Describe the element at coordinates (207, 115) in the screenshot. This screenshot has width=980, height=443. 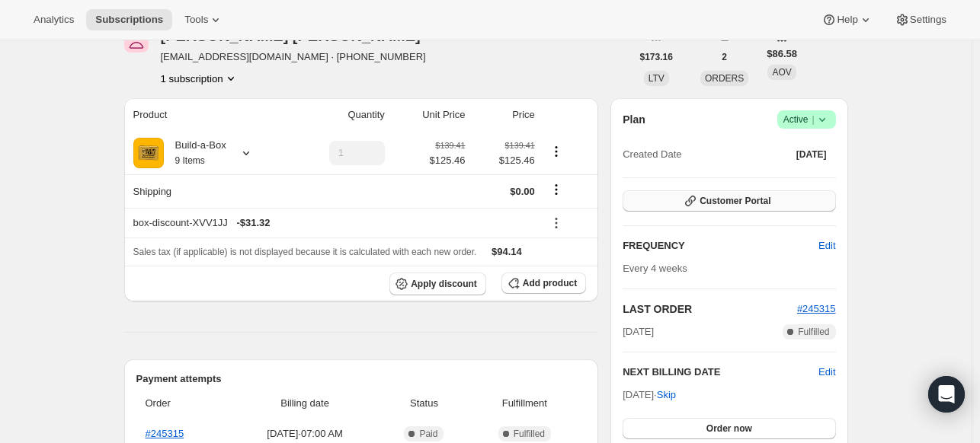
I see `th: Product` at that location.